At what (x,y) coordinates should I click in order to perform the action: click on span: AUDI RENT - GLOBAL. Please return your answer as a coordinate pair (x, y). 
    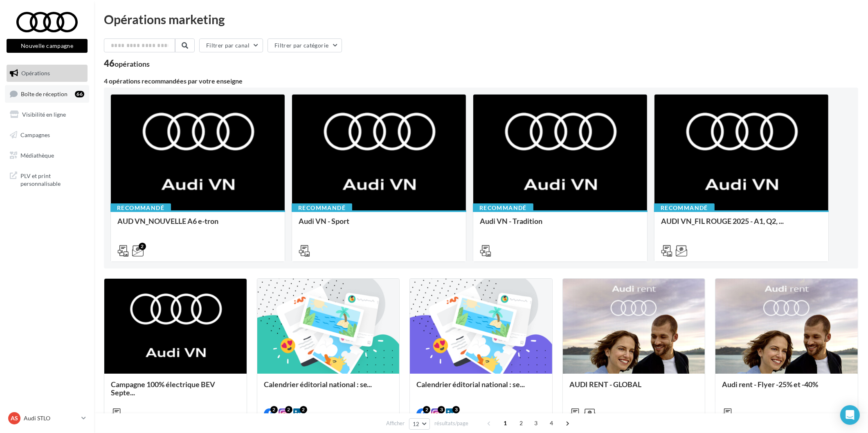
    Looking at the image, I should click on (605, 384).